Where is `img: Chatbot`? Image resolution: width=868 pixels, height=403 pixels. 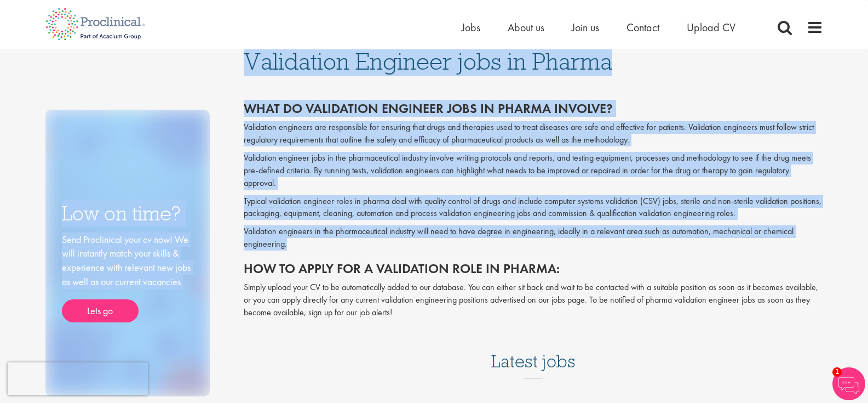 img: Chatbot is located at coordinates (849, 384).